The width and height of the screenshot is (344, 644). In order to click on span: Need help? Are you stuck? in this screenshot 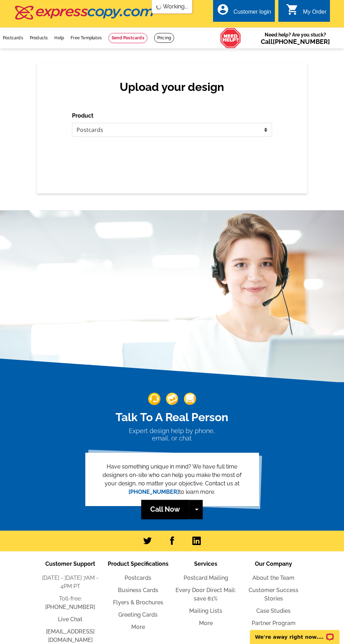, I will do `click(296, 38)`.